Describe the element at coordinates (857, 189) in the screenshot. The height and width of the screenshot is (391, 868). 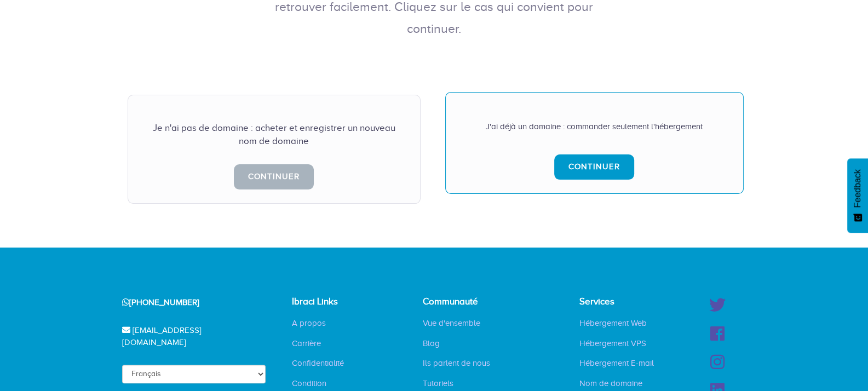
I see `span: Feedback` at that location.